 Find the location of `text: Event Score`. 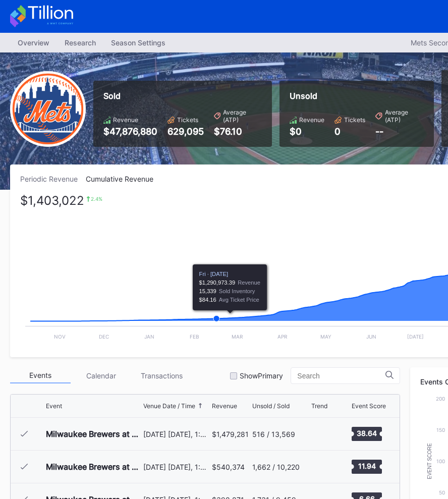

text: Event Score is located at coordinates (429, 461).